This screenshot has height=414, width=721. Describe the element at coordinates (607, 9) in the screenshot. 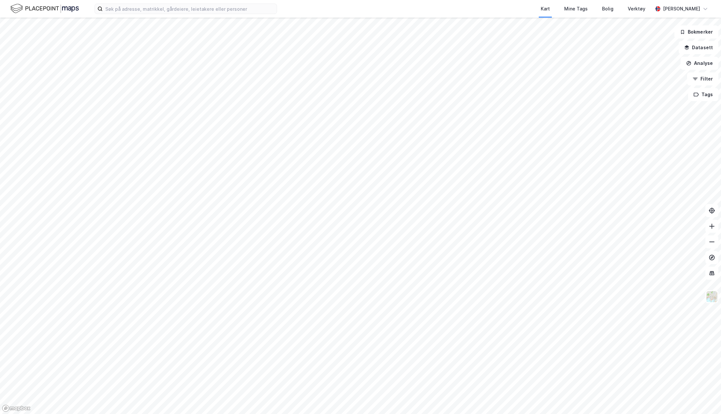

I see `div: Bolig` at that location.